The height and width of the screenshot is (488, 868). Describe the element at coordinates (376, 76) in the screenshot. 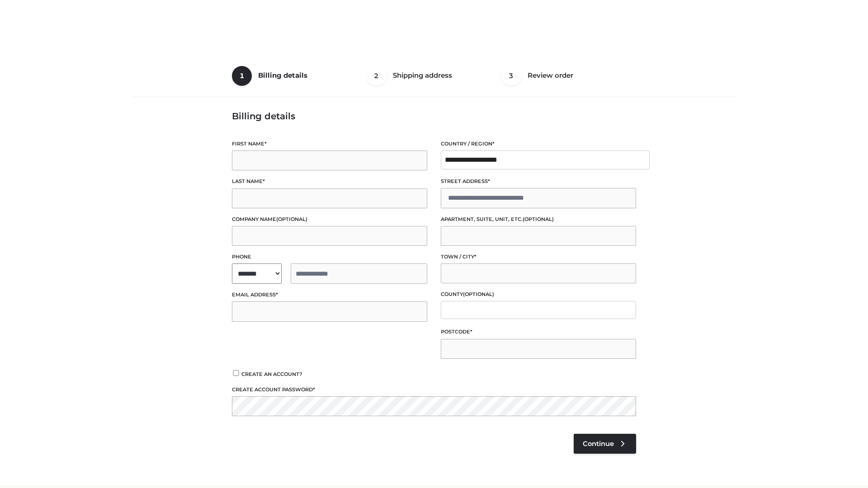

I see `span: 2` at that location.